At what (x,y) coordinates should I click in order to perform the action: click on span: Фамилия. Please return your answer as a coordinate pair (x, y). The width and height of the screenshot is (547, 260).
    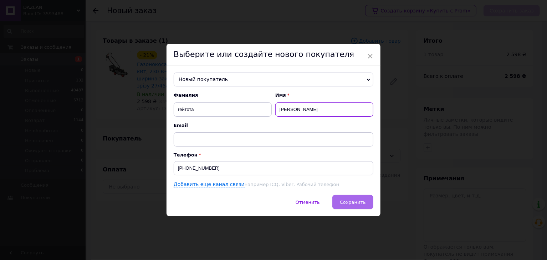
    Looking at the image, I should click on (222, 95).